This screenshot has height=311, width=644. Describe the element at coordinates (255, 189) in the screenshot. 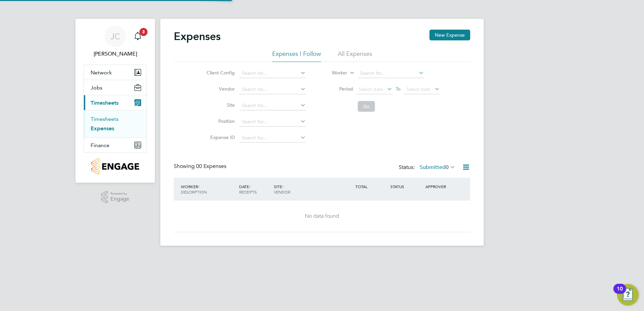

I see `div: DATE` at that location.